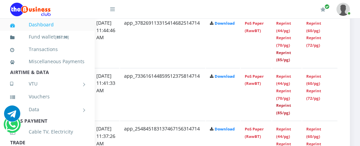 Image resolution: width=360 pixels, height=146 pixels. Describe the element at coordinates (47, 62) in the screenshot. I see `a: Miscellaneous Payments` at that location.